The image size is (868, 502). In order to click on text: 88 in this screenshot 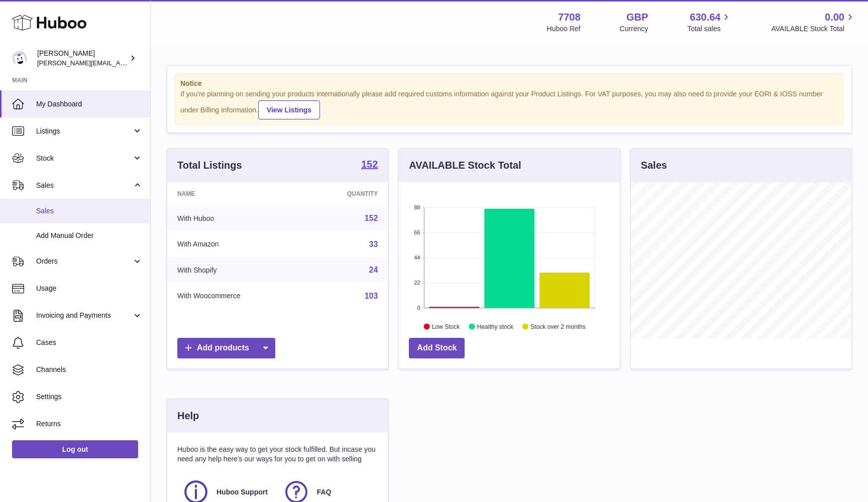, I will do `click(417, 207)`.